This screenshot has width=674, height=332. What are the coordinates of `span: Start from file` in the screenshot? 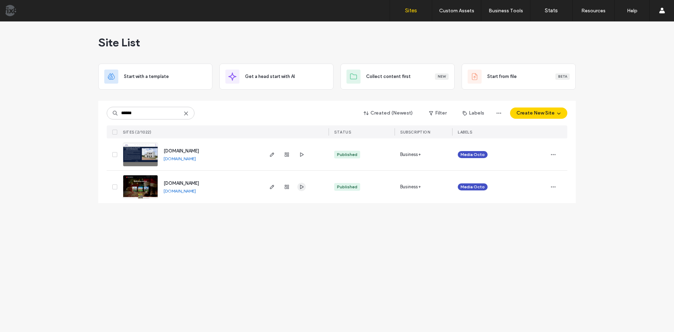 It's located at (502, 76).